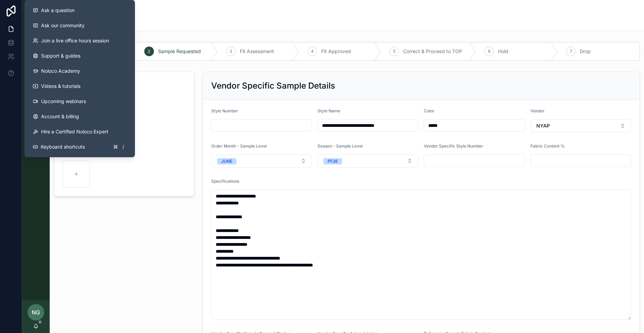 The height and width of the screenshot is (333, 644). Describe the element at coordinates (394, 51) in the screenshot. I see `span: 5` at that location.